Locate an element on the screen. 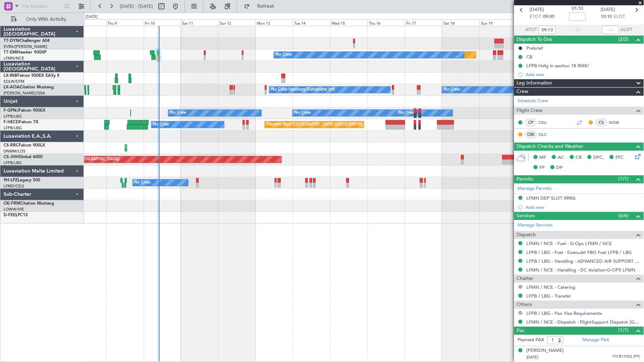 This screenshot has height=362, width=644. div: Tue 14 is located at coordinates (311, 23).